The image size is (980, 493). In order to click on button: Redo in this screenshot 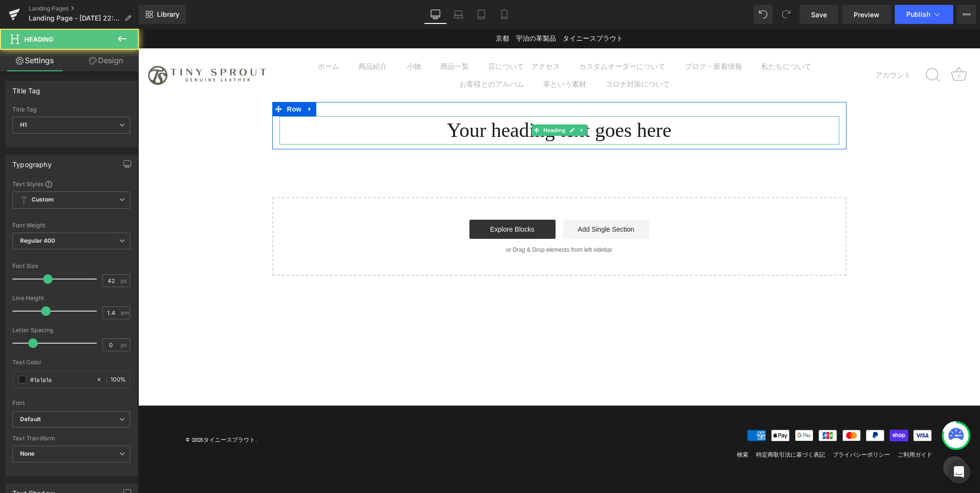, I will do `click(786, 14)`.